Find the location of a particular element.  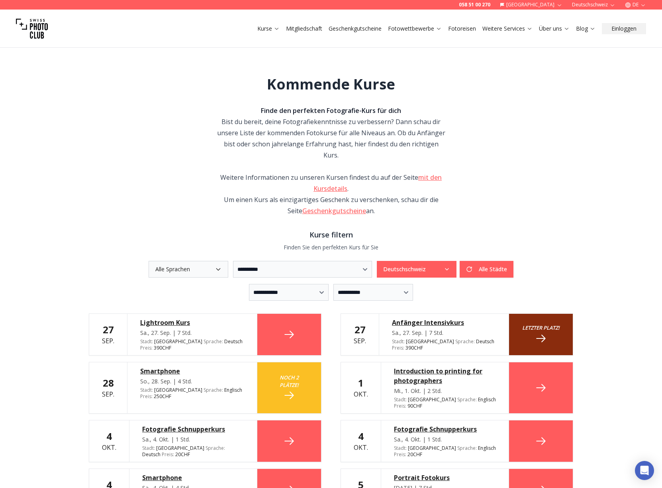

div: Portrait Fotokurs is located at coordinates (445, 478).